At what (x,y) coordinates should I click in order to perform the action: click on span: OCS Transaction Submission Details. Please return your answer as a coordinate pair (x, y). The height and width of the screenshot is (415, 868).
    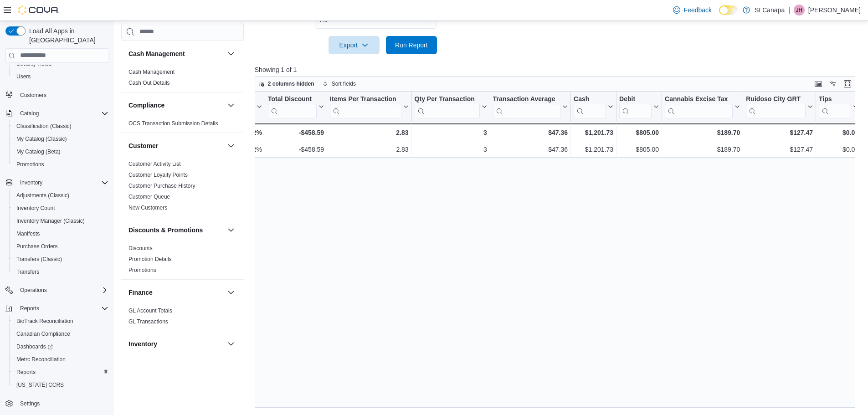
    Looking at the image, I should click on (173, 124).